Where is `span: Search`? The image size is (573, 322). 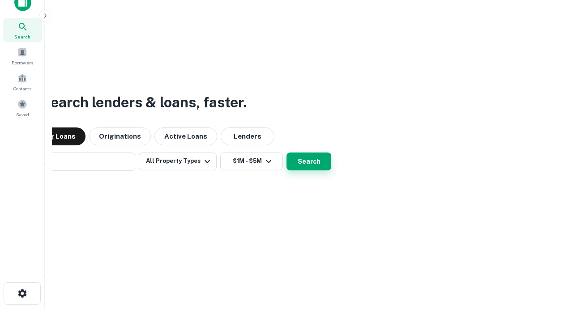 span: Search is located at coordinates (22, 37).